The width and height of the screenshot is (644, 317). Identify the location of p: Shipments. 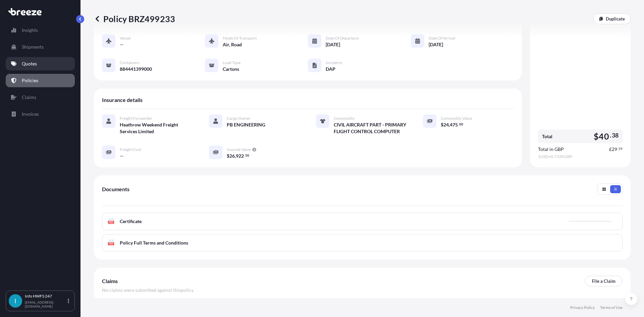
(32, 47).